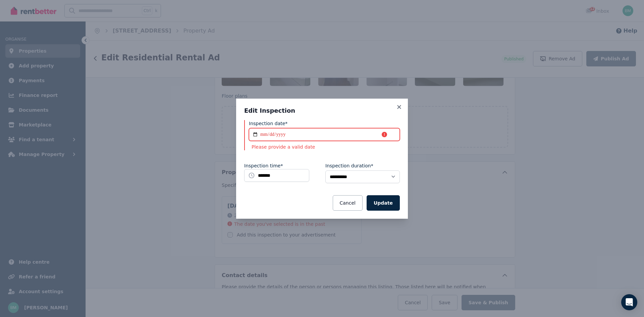  Describe the element at coordinates (629, 302) in the screenshot. I see `div: Open Intercom Messenger` at that location.